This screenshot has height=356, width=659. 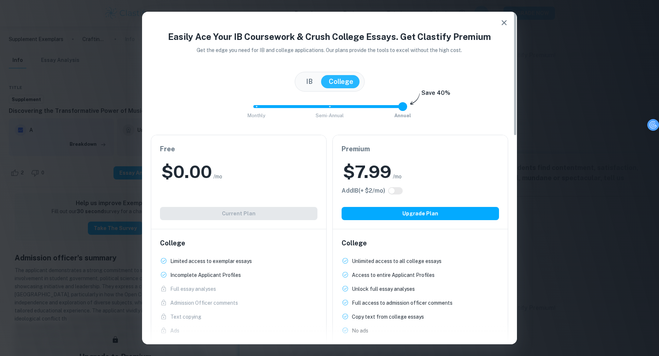 What do you see at coordinates (330, 37) in the screenshot?
I see `h4: Easily Ace Your IB Coursework & Crush College Essays. Get Clastify Premium` at bounding box center [330, 37].